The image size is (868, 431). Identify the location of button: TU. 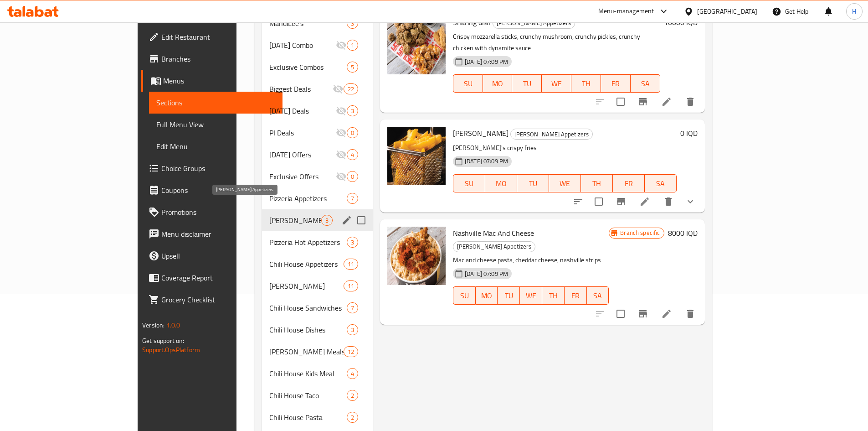
(509, 295).